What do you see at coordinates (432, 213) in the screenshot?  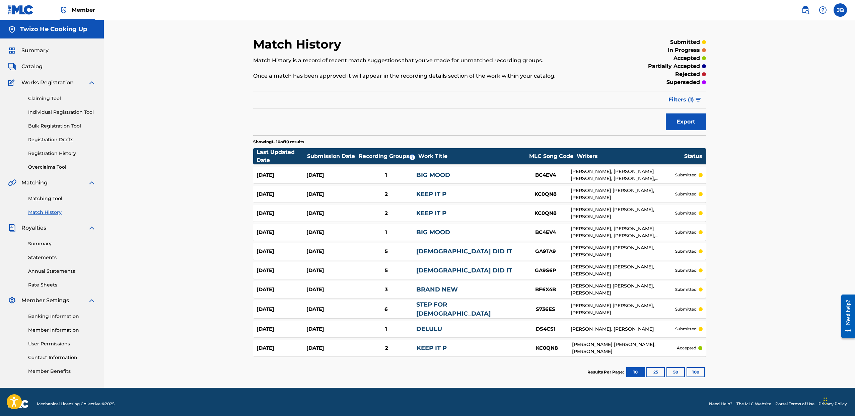 I see `a: KEEP IT P` at bounding box center [432, 213].